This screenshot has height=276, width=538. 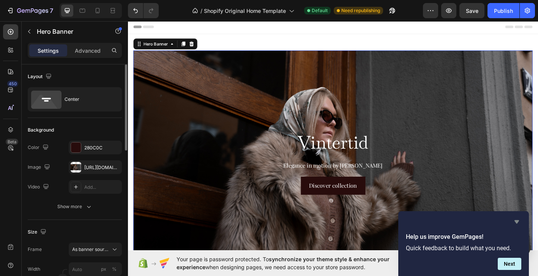 What do you see at coordinates (39, 148) in the screenshot?
I see `div: Color` at bounding box center [39, 148].